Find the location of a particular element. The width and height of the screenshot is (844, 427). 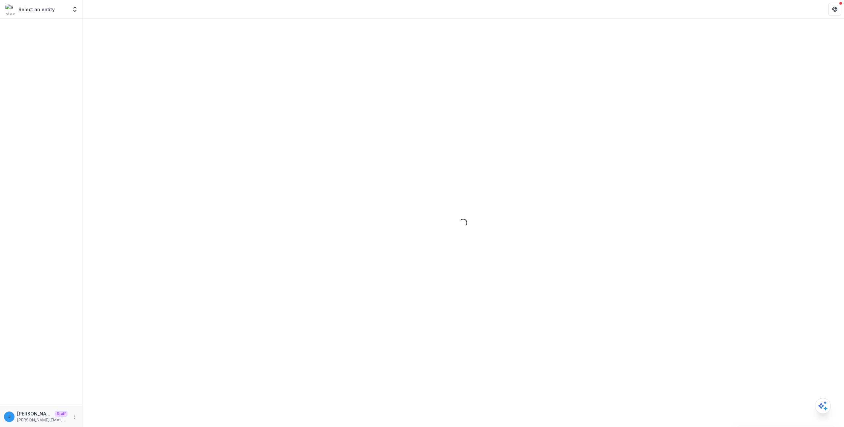

button: Open entity switcher is located at coordinates (75, 9).